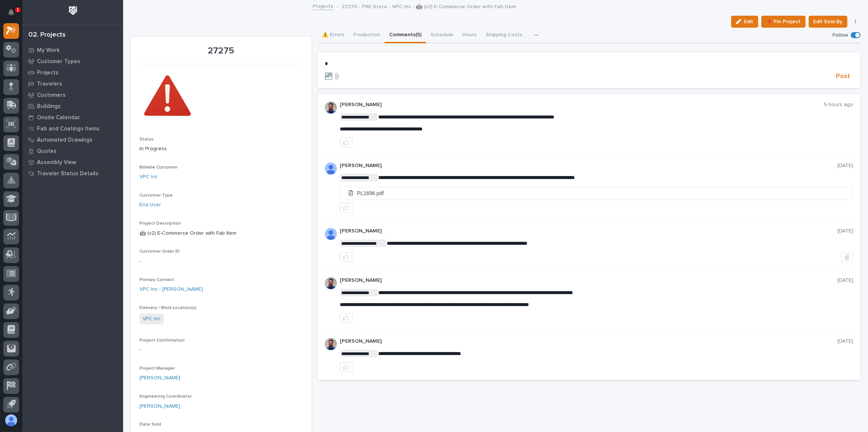  Describe the element at coordinates (333, 35) in the screenshot. I see `button: ⚠️ Errors` at that location.